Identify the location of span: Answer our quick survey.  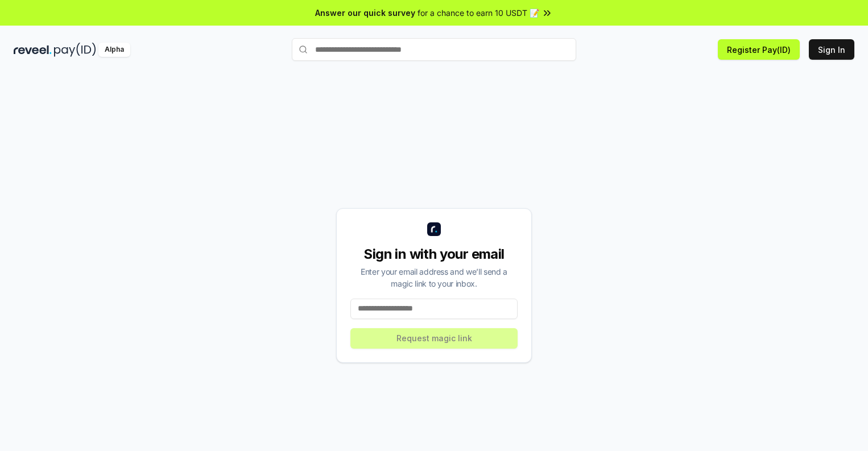
(365, 13).